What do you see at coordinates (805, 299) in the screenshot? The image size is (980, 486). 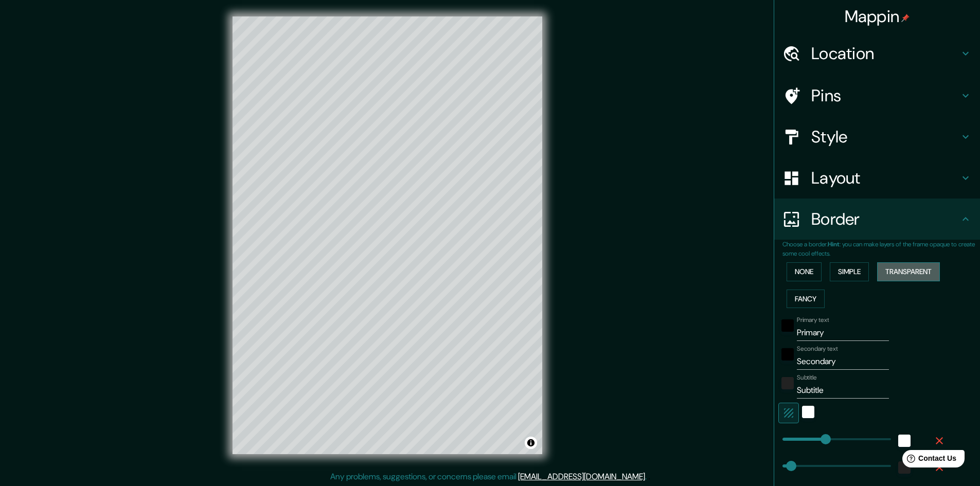 I see `button: Fancy` at bounding box center [805, 299].